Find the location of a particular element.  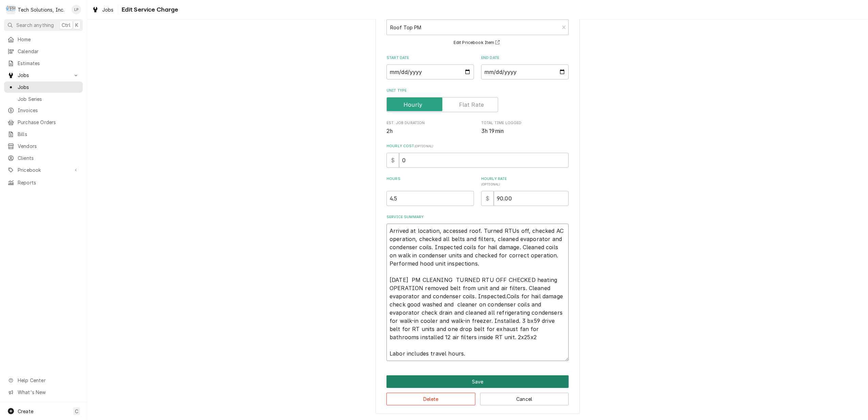

div: Unit Type is located at coordinates (478, 100).